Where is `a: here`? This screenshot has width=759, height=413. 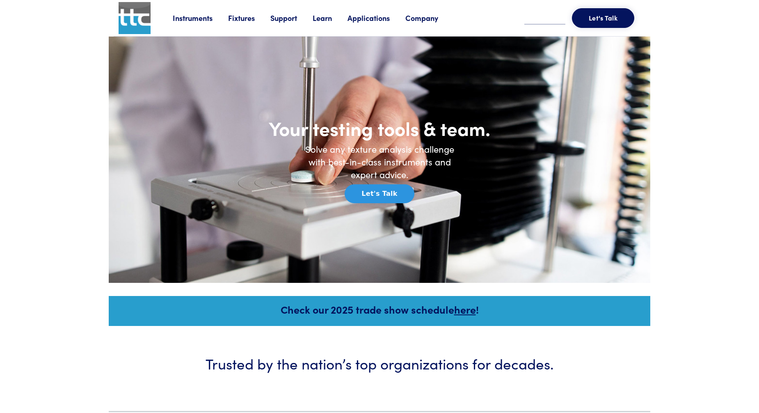
a: here is located at coordinates (465, 309).